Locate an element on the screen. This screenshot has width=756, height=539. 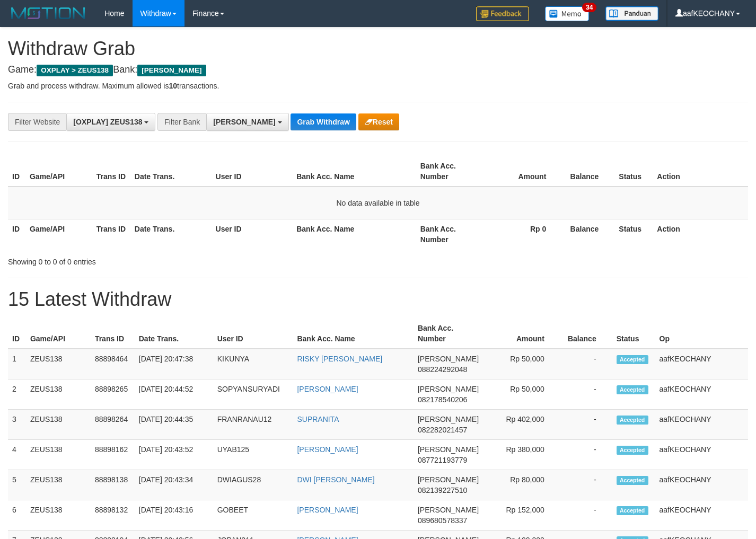
div: Showing 0 to 0 of 0 entries is located at coordinates (158, 260).